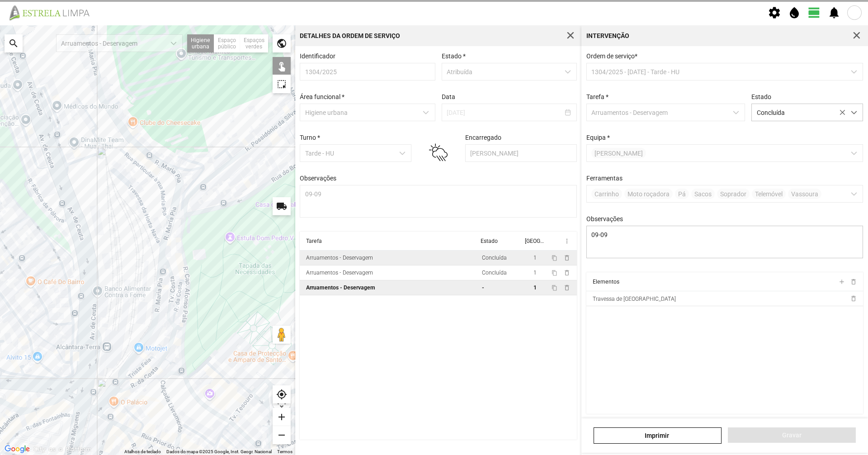  What do you see at coordinates (227, 43) in the screenshot?
I see `div: Espaço público` at bounding box center [227, 43].